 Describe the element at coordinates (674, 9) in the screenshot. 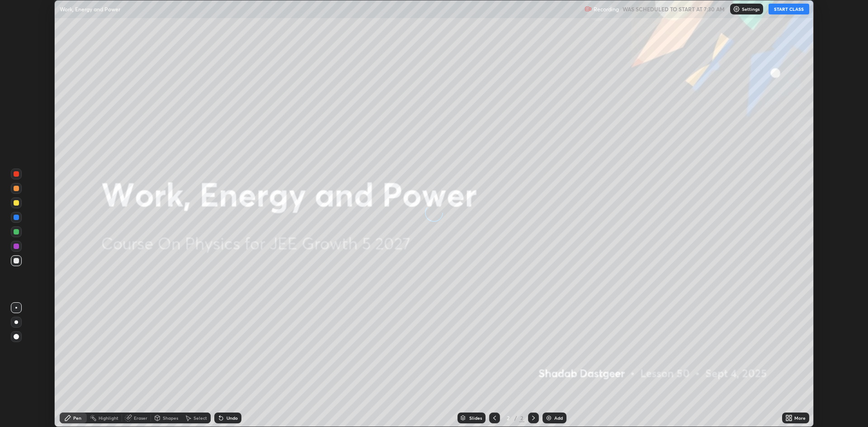

I see `h5: WAS SCHEDULED TO START AT 7:30 AM` at that location.